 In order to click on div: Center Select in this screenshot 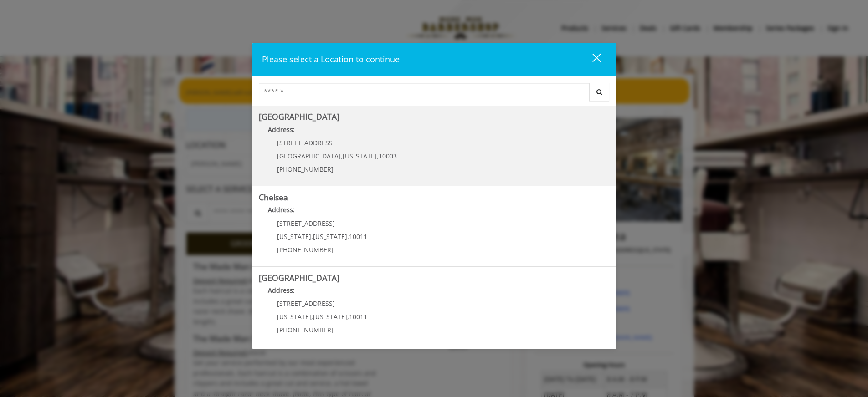, I will do `click(434, 94)`.